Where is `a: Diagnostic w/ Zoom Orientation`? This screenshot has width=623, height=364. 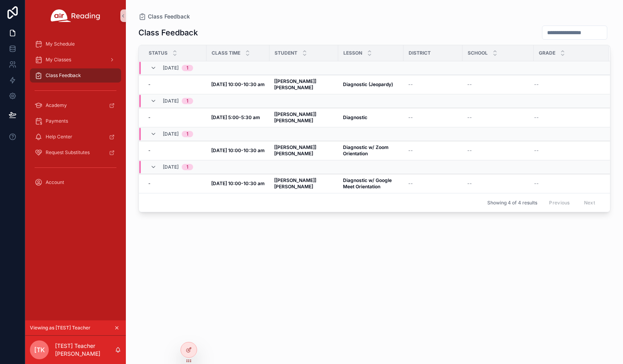
a: Diagnostic w/ Zoom Orientation is located at coordinates (371, 150).